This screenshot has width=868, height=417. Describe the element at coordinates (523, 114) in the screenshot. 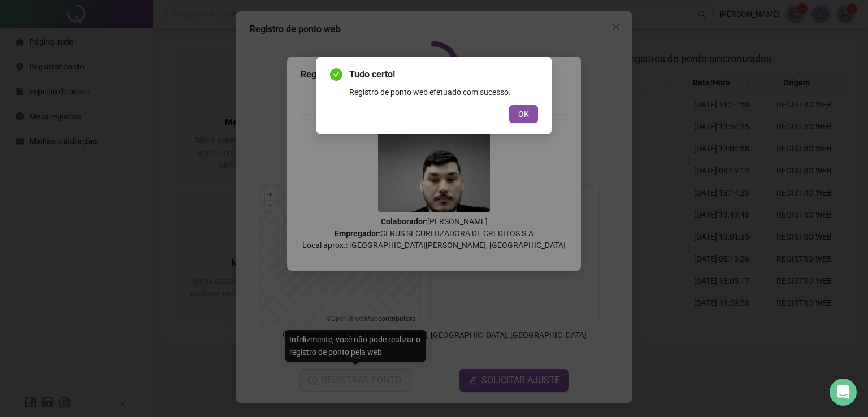

I see `span: OK` at that location.